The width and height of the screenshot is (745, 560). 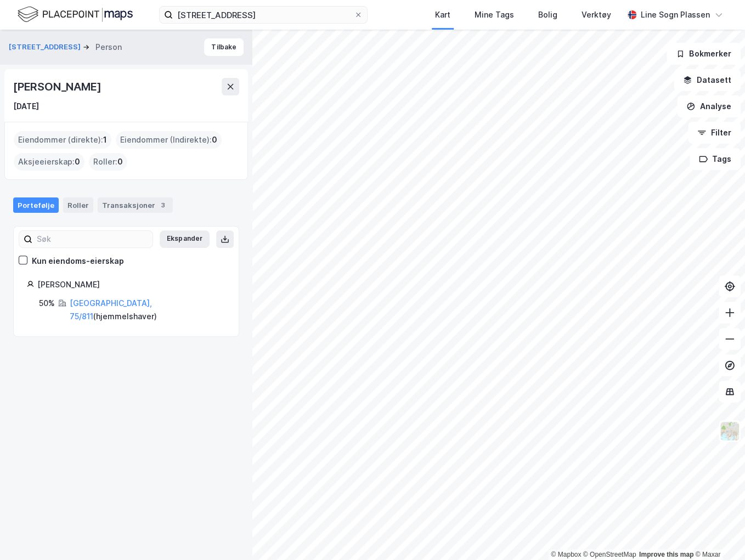 What do you see at coordinates (264, 15) in the screenshot?
I see `input: Søk på adresse, matrikkel, gårdeiere, leietakere eller personer` at bounding box center [264, 15].